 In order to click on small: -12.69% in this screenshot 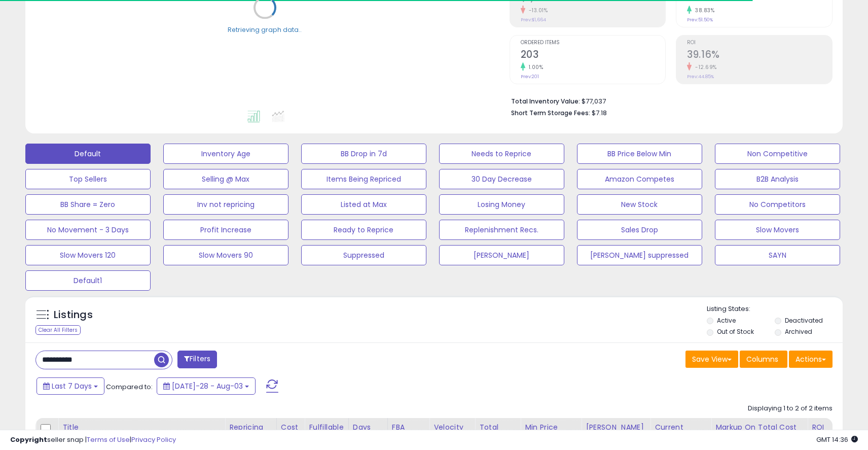, I will do `click(704, 67)`.